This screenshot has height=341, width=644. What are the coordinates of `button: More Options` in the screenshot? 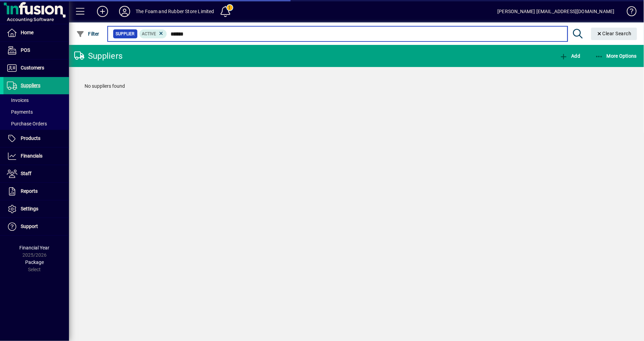 It's located at (616, 56).